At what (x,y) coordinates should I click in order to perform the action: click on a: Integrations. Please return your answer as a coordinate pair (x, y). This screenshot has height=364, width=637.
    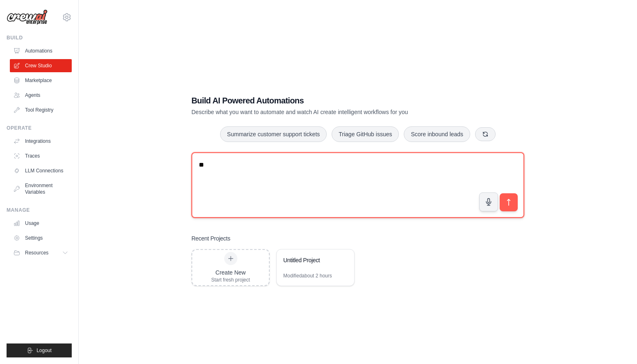
    Looking at the image, I should click on (41, 141).